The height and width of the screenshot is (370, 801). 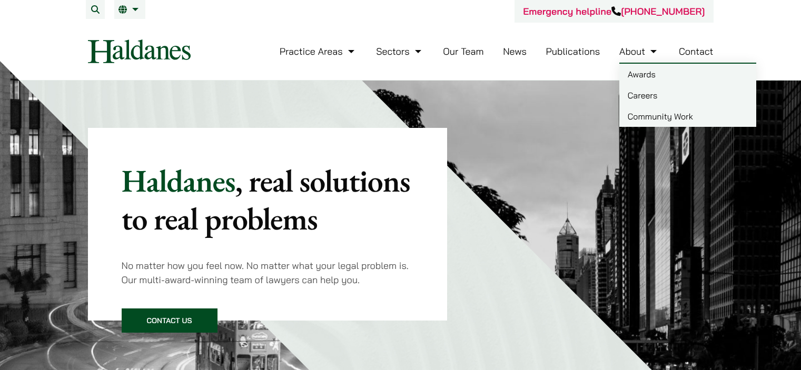 What do you see at coordinates (573, 51) in the screenshot?
I see `a: Publications` at bounding box center [573, 51].